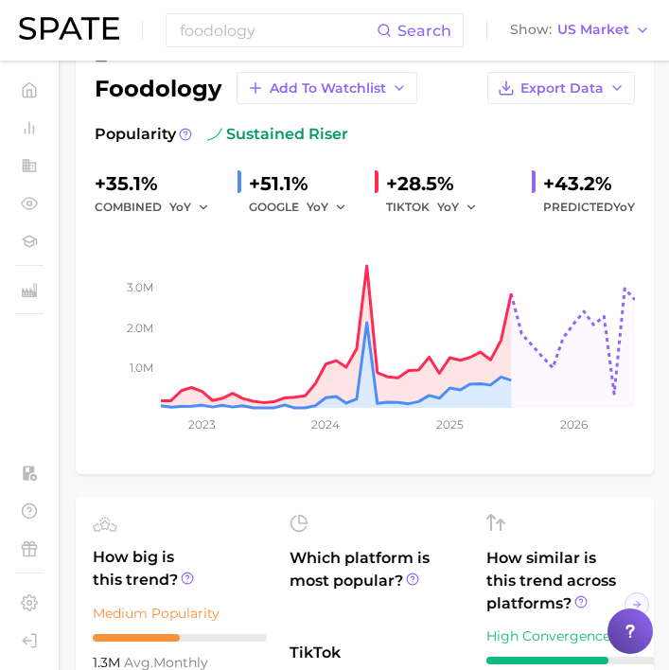 This screenshot has height=670, width=669. Describe the element at coordinates (215, 134) in the screenshot. I see `img: sustained riser` at that location.